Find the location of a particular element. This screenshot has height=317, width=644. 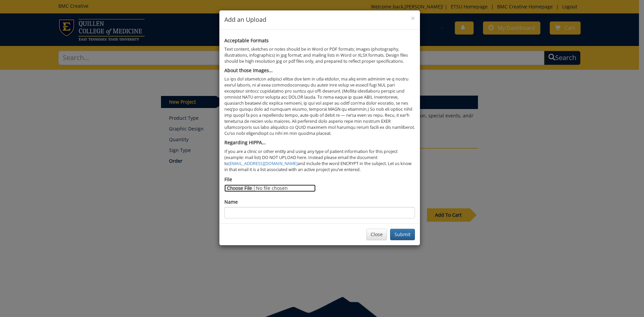

h4: Add an Upload is located at coordinates (320, 20).